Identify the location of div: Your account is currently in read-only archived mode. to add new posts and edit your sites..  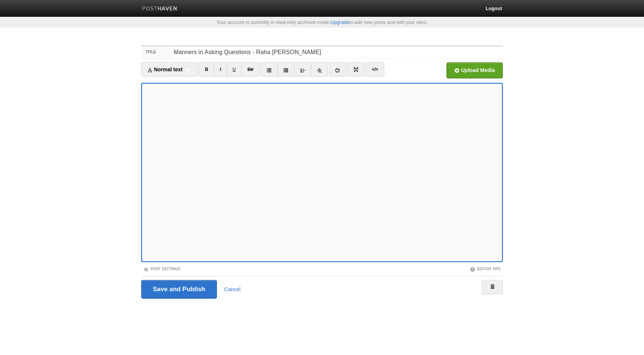
(322, 22).